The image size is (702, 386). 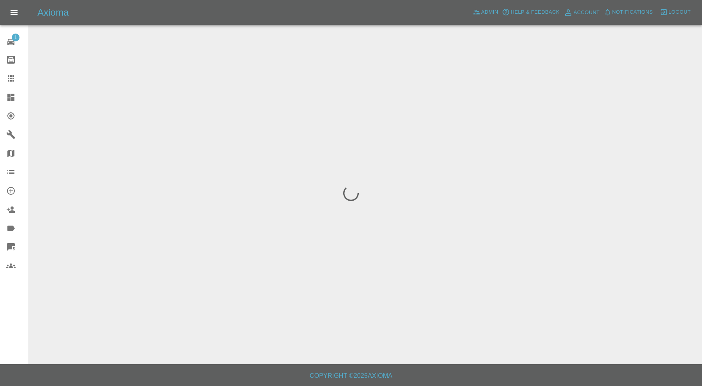 What do you see at coordinates (675, 12) in the screenshot?
I see `button: Logout` at bounding box center [675, 12].